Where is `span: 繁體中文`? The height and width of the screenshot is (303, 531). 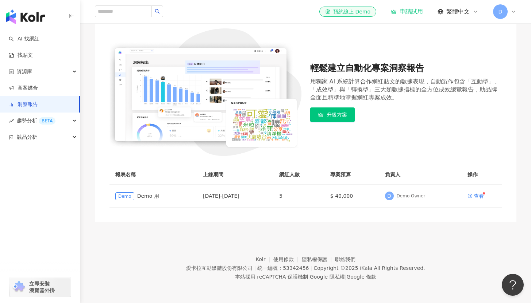 span: 繁體中文 is located at coordinates (458, 12).